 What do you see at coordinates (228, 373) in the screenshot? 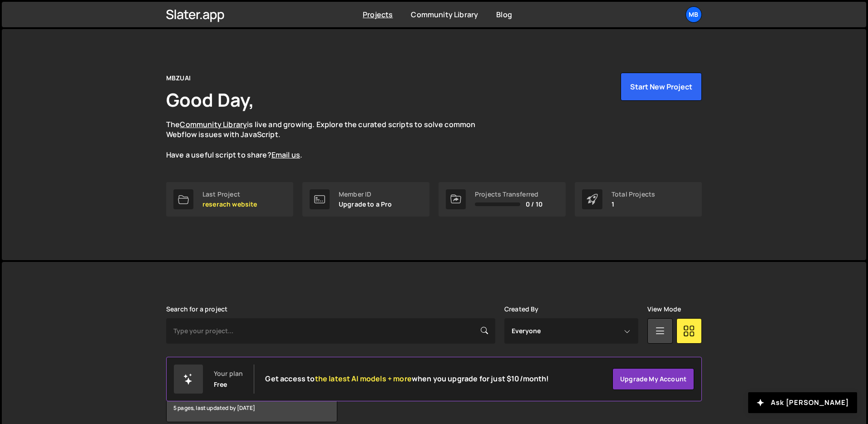
I see `div: Your plan` at bounding box center [228, 373].